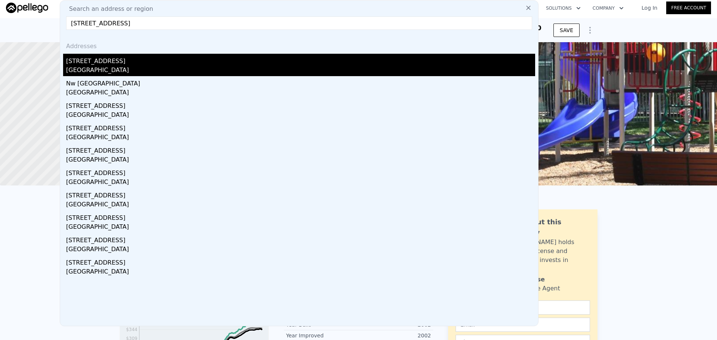  What do you see at coordinates (649, 8) in the screenshot?
I see `a: Log In` at bounding box center [649, 8].